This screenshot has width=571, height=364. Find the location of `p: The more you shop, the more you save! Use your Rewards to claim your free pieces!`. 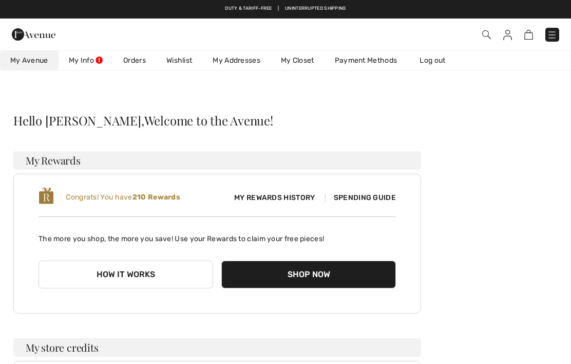

p: The more you shop, the more you save! Use your Rewards to claim your free pieces! is located at coordinates (217, 234).